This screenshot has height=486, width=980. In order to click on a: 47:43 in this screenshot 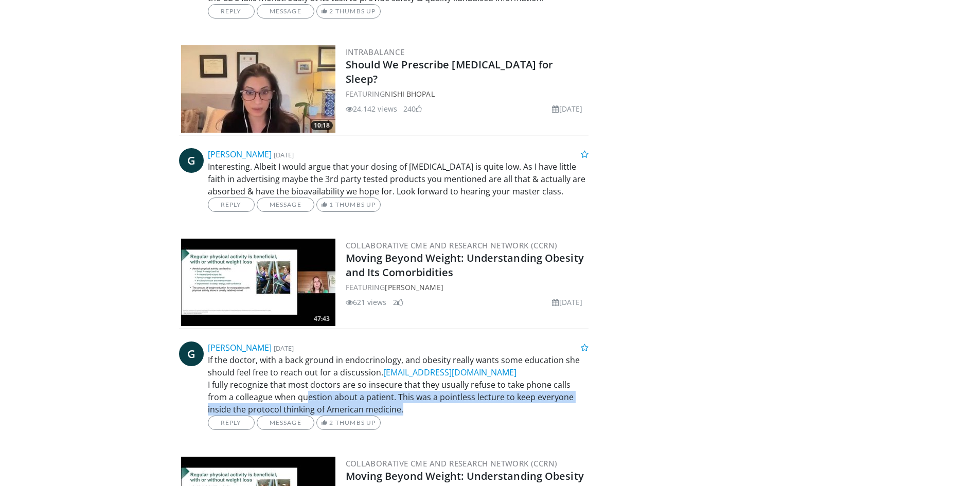, I will do `click(258, 283)`.